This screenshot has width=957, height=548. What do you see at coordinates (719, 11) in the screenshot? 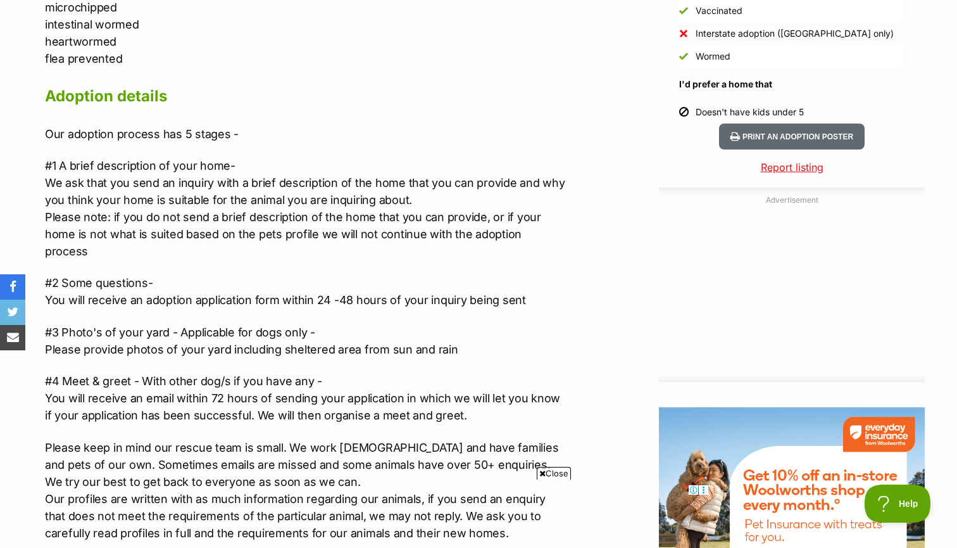
I see `div: Vaccinated` at bounding box center [719, 11].